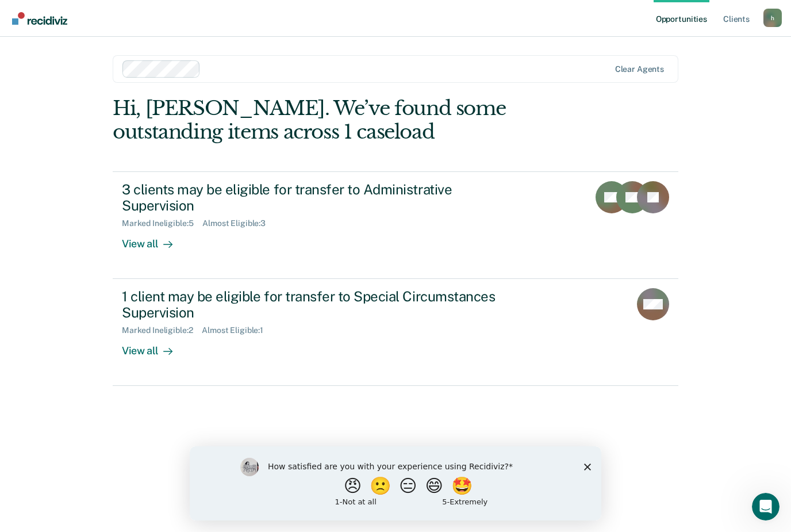 The height and width of the screenshot is (532, 791). What do you see at coordinates (219, 40) in the screenshot?
I see `button: 3` at bounding box center [219, 40].